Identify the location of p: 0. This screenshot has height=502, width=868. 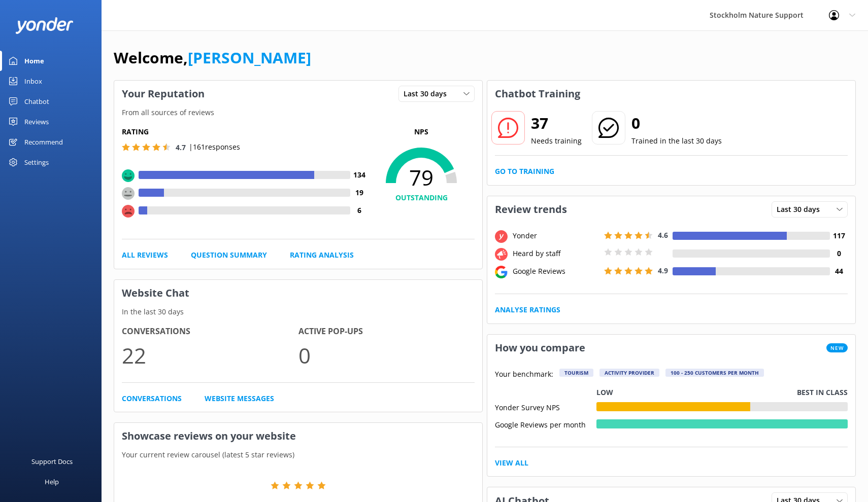
(387, 355).